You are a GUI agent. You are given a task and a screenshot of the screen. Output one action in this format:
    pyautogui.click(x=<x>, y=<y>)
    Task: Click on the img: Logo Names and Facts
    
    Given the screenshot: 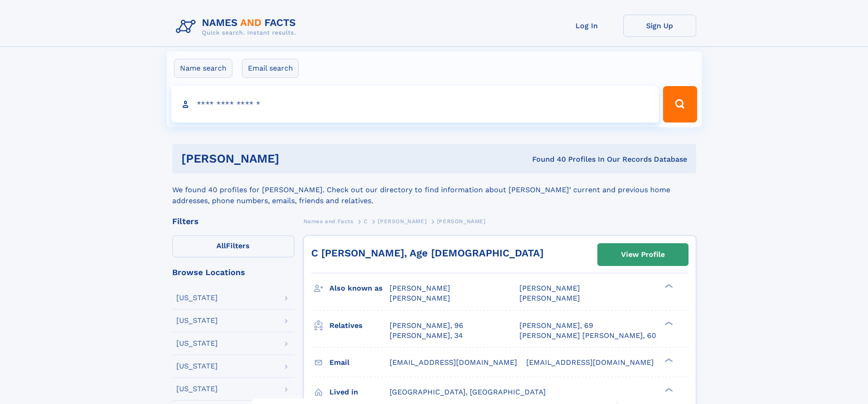 What is the action you would take?
    pyautogui.click(x=238, y=27)
    